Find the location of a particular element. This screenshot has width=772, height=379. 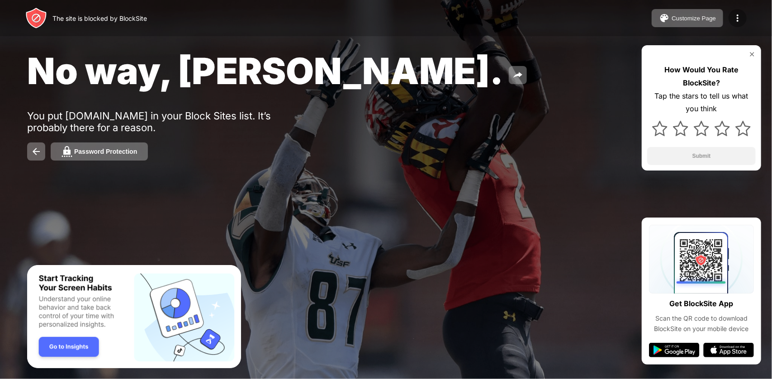

button: Submit is located at coordinates (701, 156).